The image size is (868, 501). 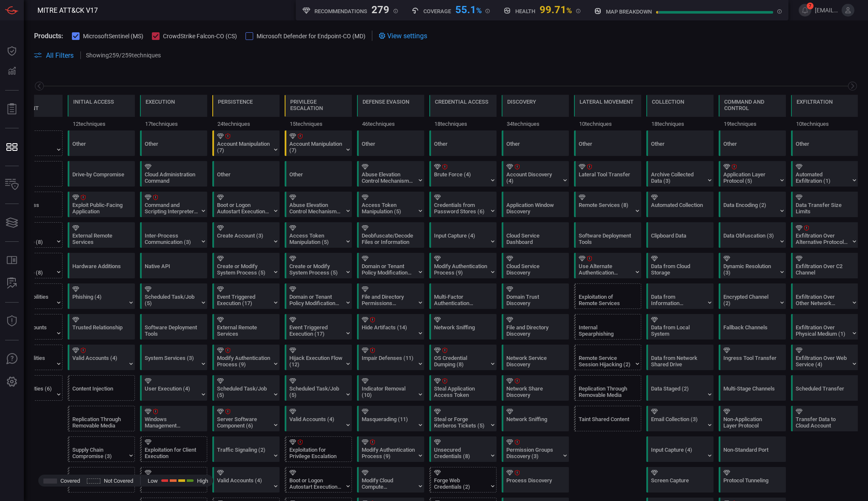 I want to click on div: T1078: Valid Accounts, so click(x=246, y=480).